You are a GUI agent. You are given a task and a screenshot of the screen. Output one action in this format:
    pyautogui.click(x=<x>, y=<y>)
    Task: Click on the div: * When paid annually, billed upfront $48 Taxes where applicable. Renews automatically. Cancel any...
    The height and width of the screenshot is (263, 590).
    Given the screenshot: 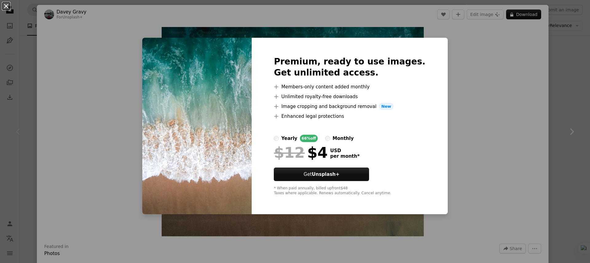 What is the action you would take?
    pyautogui.click(x=349, y=191)
    